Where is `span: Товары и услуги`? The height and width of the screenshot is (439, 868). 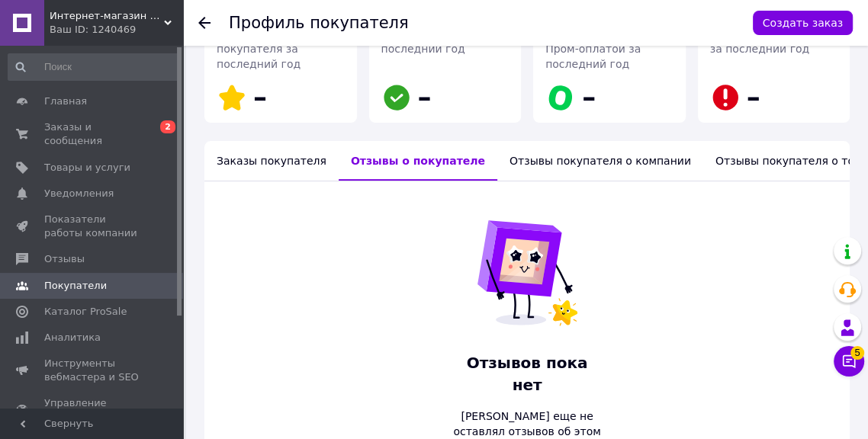 span: Товары и услуги is located at coordinates (87, 168).